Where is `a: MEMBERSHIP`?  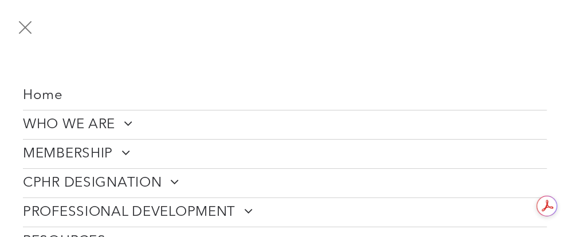 a: MEMBERSHIP is located at coordinates (285, 154).